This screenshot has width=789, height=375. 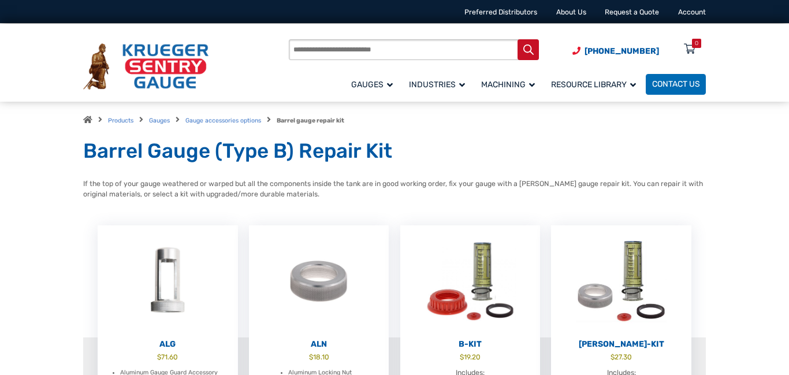 I want to click on a: Gauge accessories options, so click(x=223, y=120).